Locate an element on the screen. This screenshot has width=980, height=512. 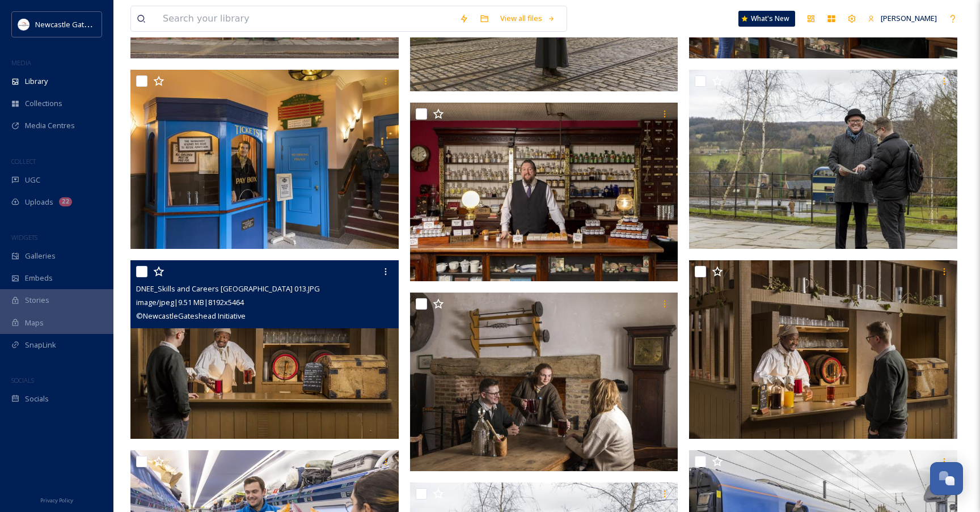
span: WIDGETS is located at coordinates (24, 237).